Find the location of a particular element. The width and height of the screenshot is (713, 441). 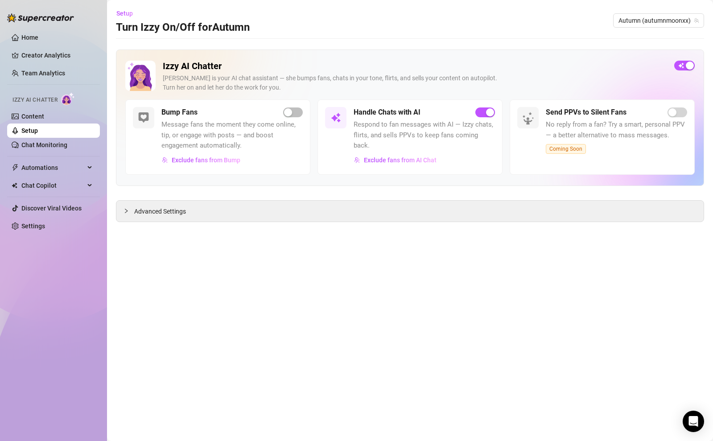

button: Setup is located at coordinates (128, 13).